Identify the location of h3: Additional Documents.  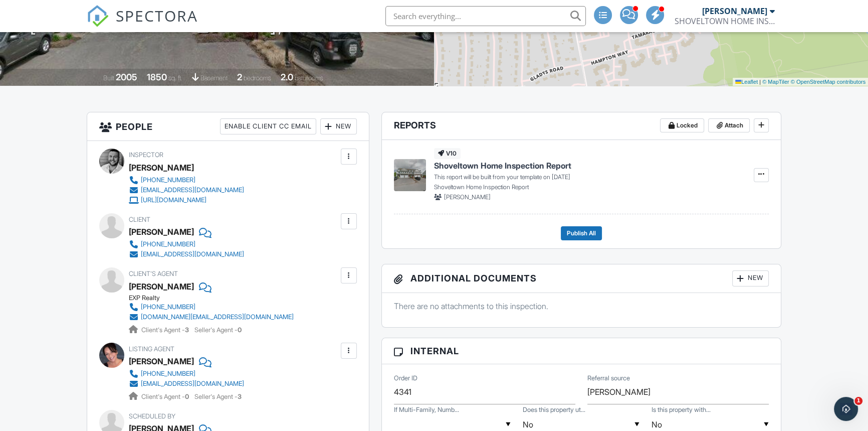
(582, 278).